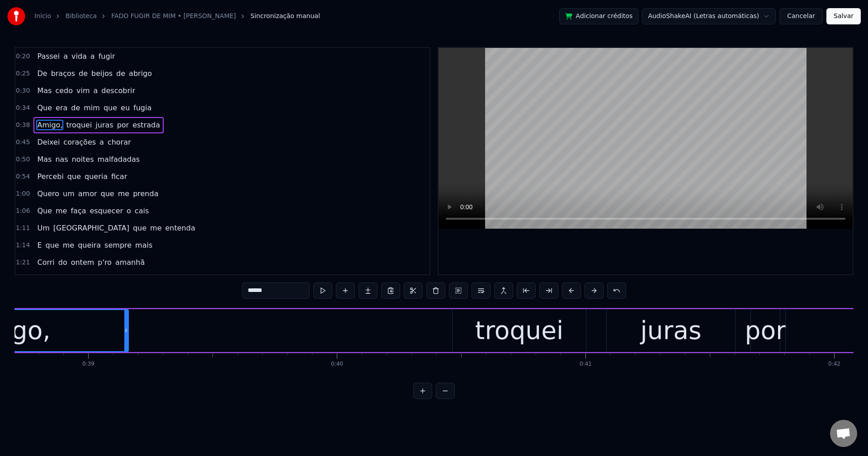 This screenshot has width=868, height=456. What do you see at coordinates (144, 245) in the screenshot?
I see `span: mais` at bounding box center [144, 245].